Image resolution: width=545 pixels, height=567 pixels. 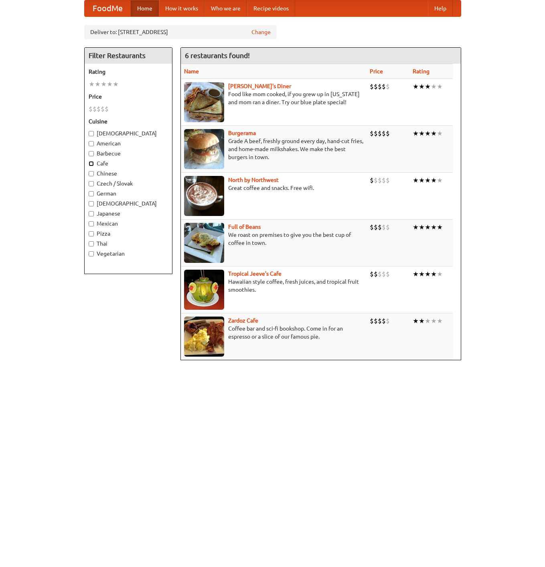 What do you see at coordinates (204, 243) in the screenshot?
I see `img: beans.jpg` at bounding box center [204, 243].